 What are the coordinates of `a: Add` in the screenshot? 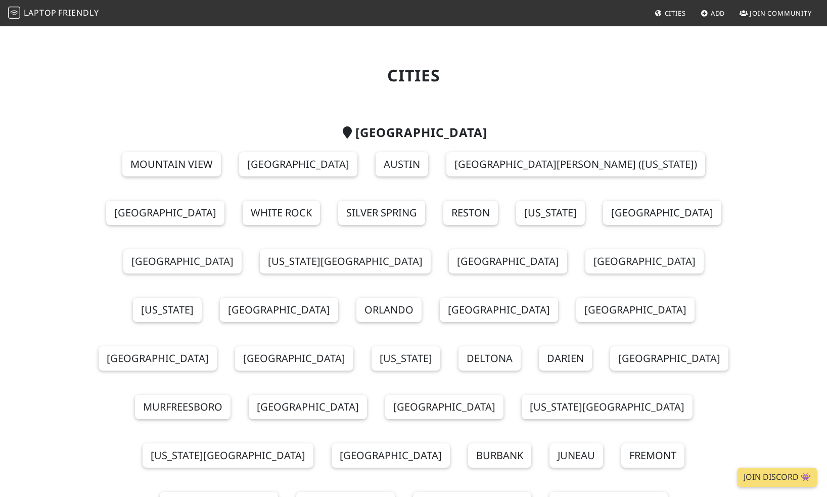 It's located at (712, 13).